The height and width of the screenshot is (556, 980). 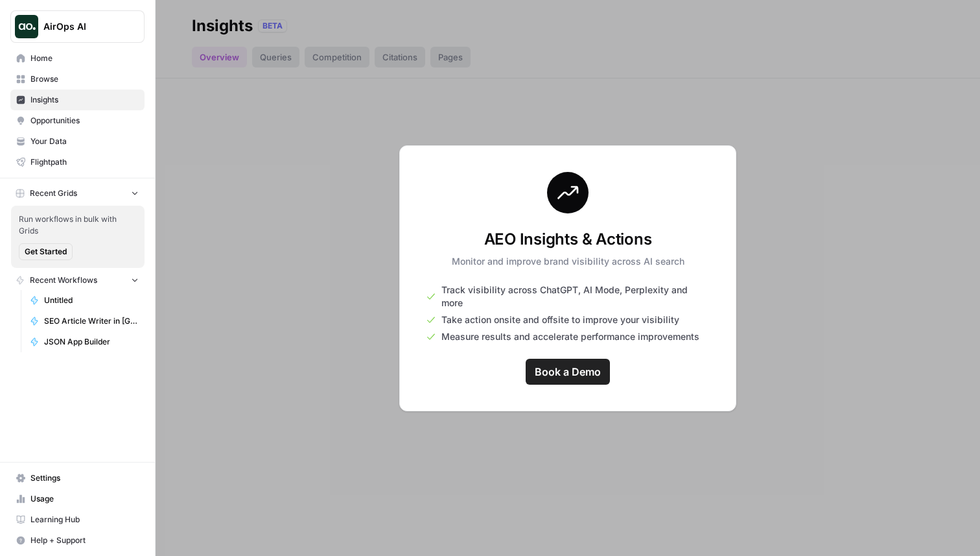 What do you see at coordinates (576, 296) in the screenshot?
I see `span: Track visibility across ChatGPT, AI Mode, Perplexity and more` at bounding box center [576, 296].